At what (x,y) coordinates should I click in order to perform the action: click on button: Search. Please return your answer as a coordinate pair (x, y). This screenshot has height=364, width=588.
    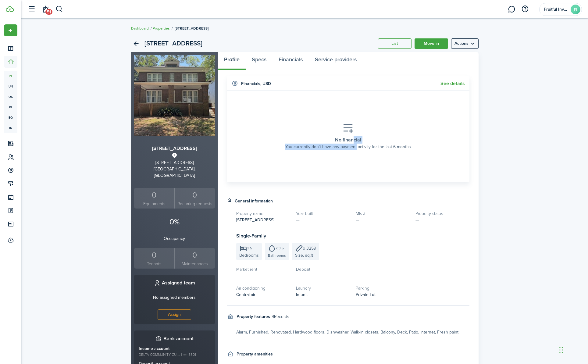
    Looking at the image, I should click on (59, 9).